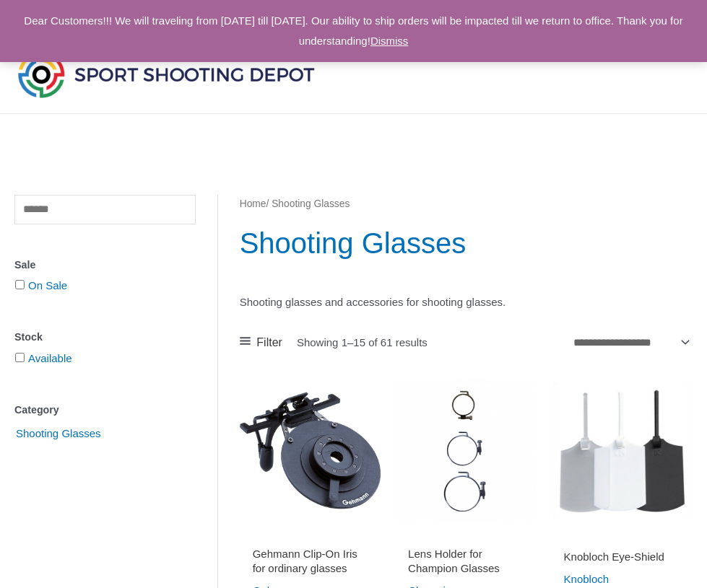 Image resolution: width=707 pixels, height=588 pixels. Describe the element at coordinates (465, 450) in the screenshot. I see `img: Lens Holder for Champion Glasses` at that location.